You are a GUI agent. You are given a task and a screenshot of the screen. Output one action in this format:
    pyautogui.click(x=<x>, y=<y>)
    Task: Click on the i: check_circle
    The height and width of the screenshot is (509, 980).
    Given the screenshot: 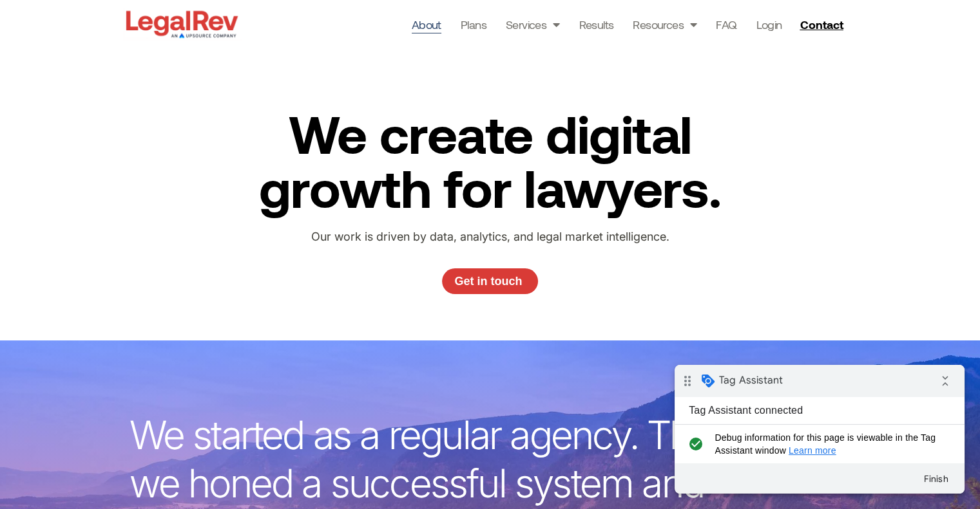 What is the action you would take?
    pyautogui.click(x=20, y=79)
    